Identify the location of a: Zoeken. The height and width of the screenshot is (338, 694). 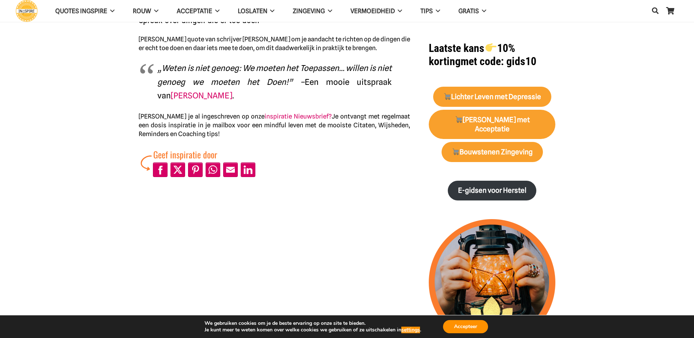
(655, 11).